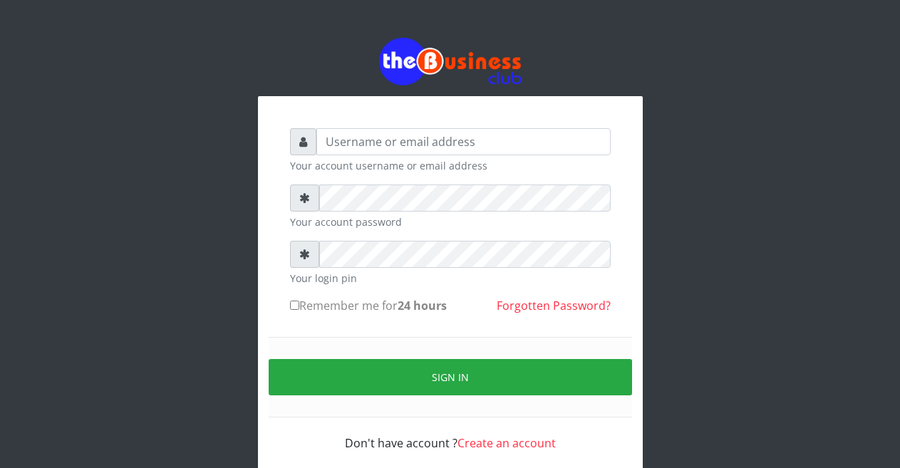  I want to click on input: Remember me for24 hours, so click(294, 305).